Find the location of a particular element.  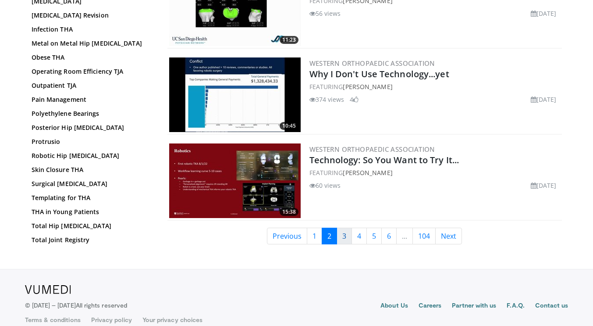

span: All rights reserved is located at coordinates (101, 305).